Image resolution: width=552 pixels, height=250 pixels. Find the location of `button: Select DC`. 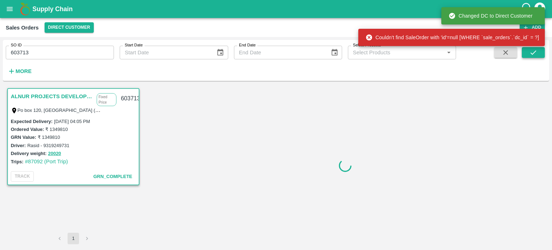

button: Select DC is located at coordinates (69, 27).